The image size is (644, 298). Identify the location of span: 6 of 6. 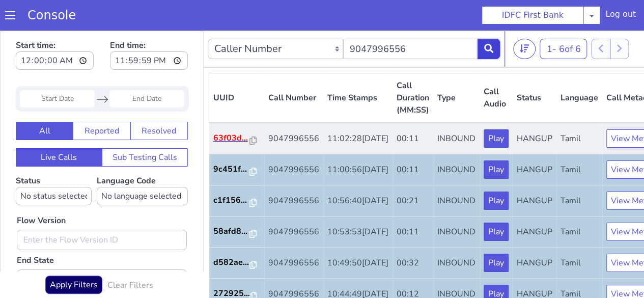
(569, 19).